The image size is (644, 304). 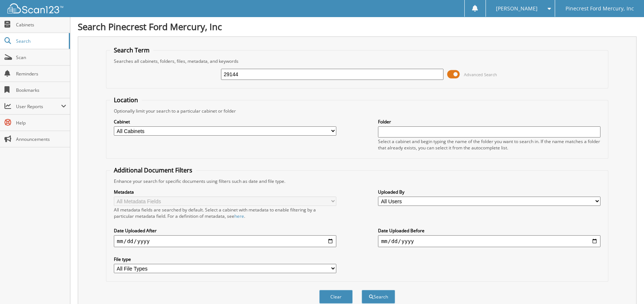 I want to click on span: User Reports, so click(x=38, y=106).